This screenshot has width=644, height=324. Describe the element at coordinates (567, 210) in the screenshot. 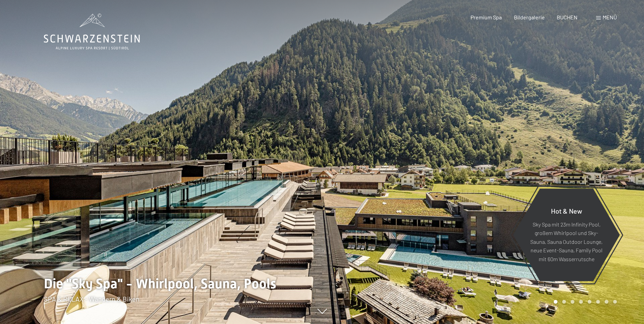

I see `span: Hot & New` at that location.